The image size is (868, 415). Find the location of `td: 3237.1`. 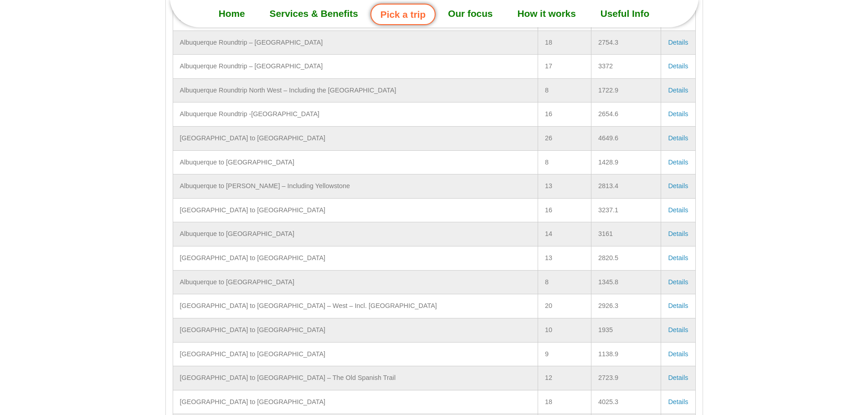

td: 3237.1 is located at coordinates (626, 210).